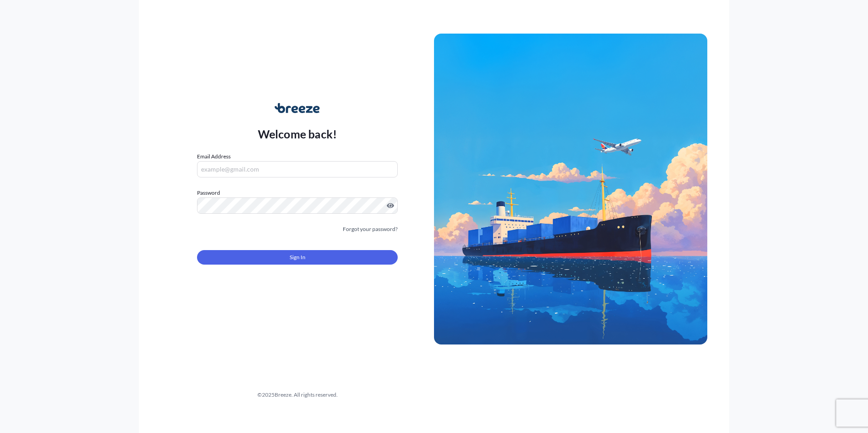 Image resolution: width=868 pixels, height=433 pixels. I want to click on img: Ship illustration, so click(571, 189).